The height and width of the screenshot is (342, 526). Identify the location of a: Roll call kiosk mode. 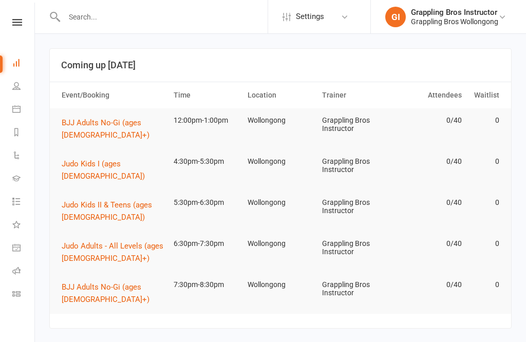
(24, 272).